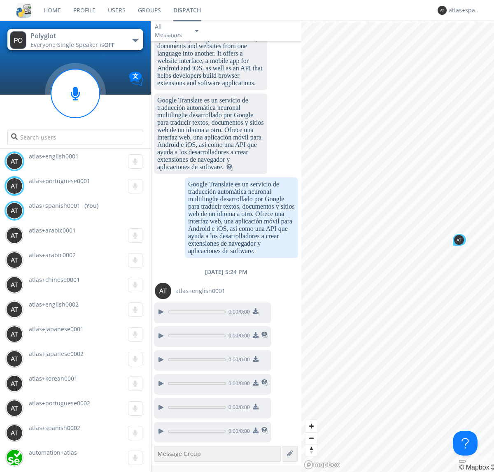 Image resolution: width=494 pixels, height=472 pixels. Describe the element at coordinates (56, 329) in the screenshot. I see `span: atlas+japanese0001` at that location.